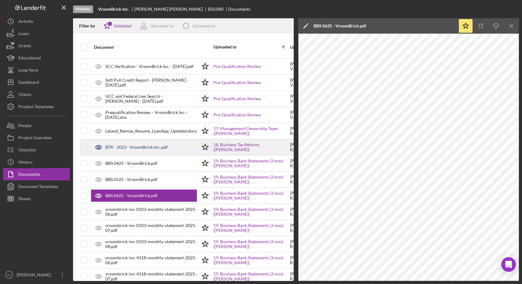  I want to click on button: Project Overview, so click(37, 138).